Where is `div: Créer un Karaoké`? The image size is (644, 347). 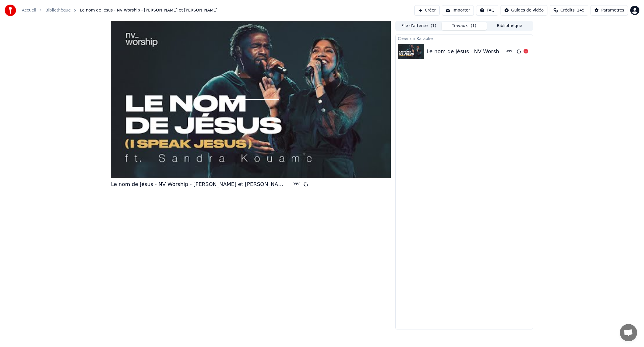 div: Créer un Karaoké is located at coordinates (464, 38).